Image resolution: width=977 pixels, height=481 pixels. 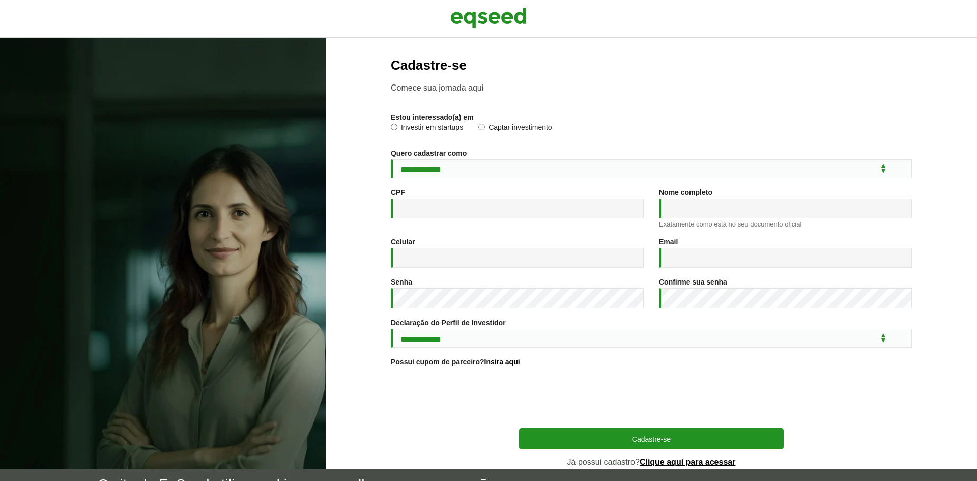 I want to click on p: Comece sua jornada aqui, so click(x=651, y=87).